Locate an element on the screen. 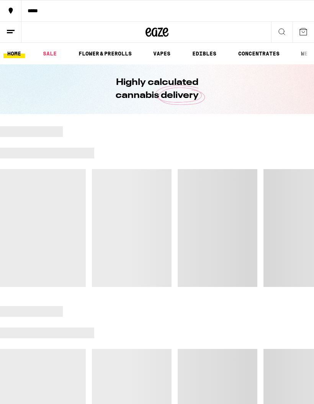 This screenshot has width=314, height=404. a: FLOWER & PREROLLS is located at coordinates (105, 54).